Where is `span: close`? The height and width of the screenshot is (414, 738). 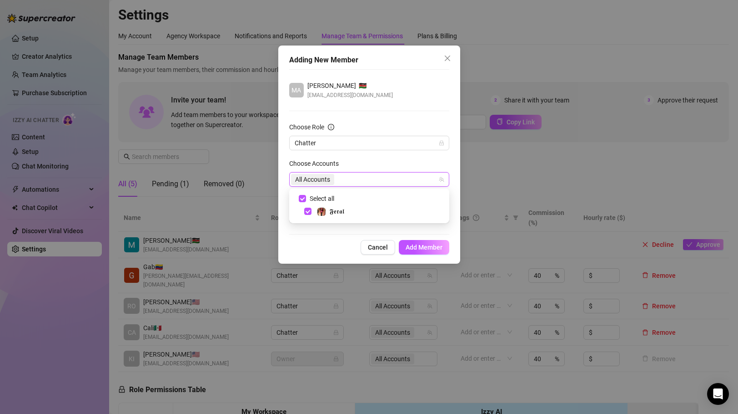 span: close is located at coordinates (448, 58).